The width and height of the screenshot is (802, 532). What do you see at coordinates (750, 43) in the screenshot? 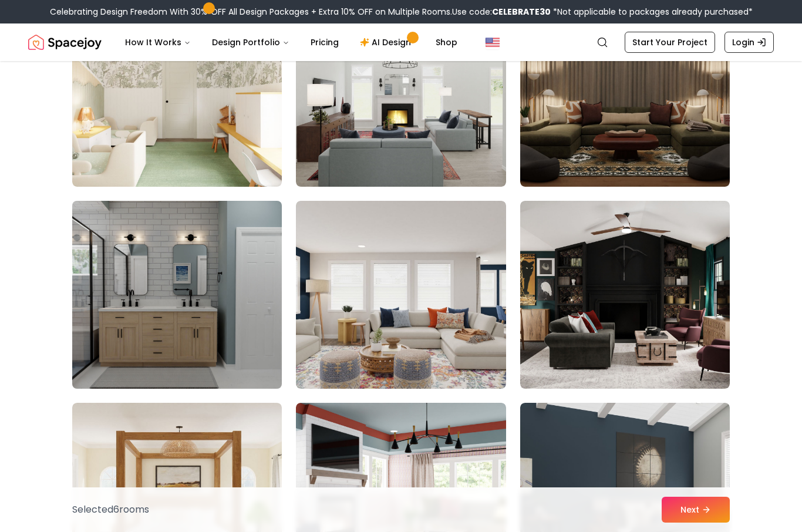
I see `a: Login` at bounding box center [750, 43].